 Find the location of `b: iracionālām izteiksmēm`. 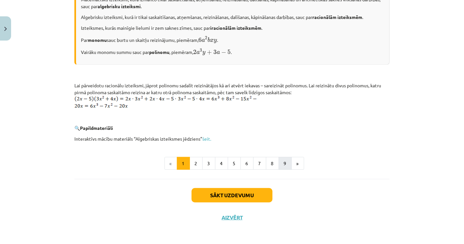

b: iracionālām izteiksmēm is located at coordinates (236, 28).